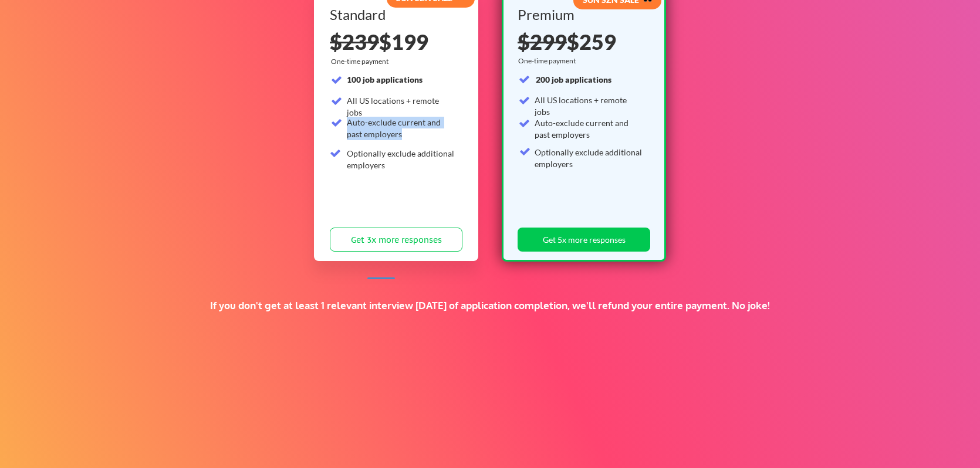  What do you see at coordinates (583, 240) in the screenshot?
I see `button: Get 5x more responses` at bounding box center [583, 240].